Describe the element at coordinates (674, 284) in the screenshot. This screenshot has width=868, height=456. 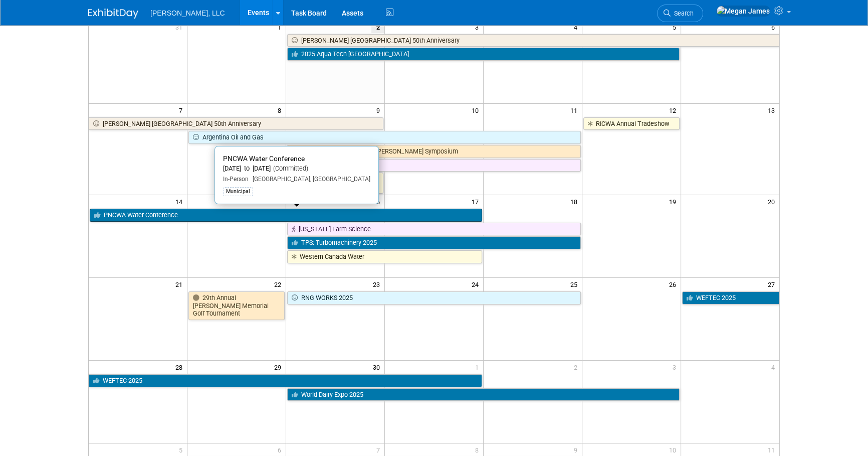
I see `span: 26` at that location.